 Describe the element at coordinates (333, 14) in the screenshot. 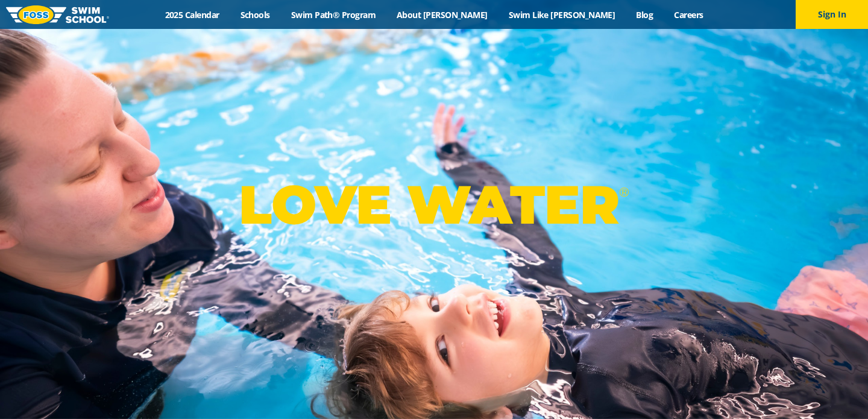

I see `a: Swim Path® Program` at that location.